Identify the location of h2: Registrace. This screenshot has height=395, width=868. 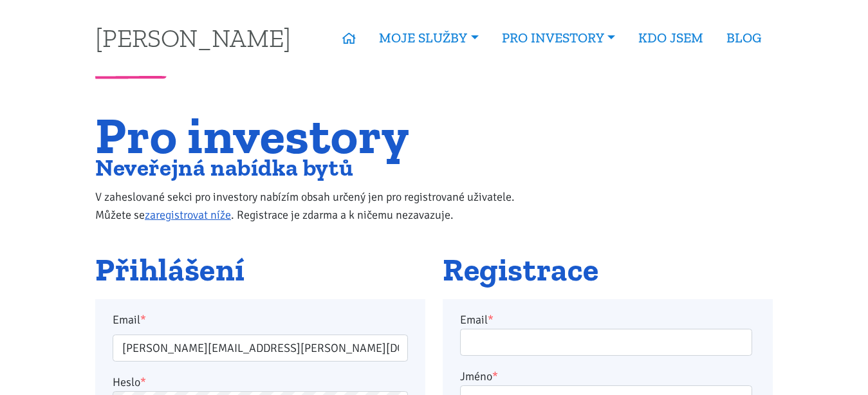
(607, 270).